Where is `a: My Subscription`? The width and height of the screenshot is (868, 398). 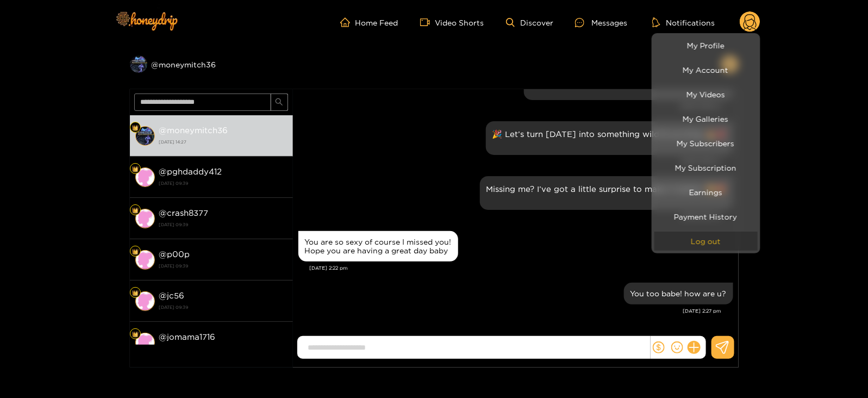
a: My Subscription is located at coordinates (706, 167).